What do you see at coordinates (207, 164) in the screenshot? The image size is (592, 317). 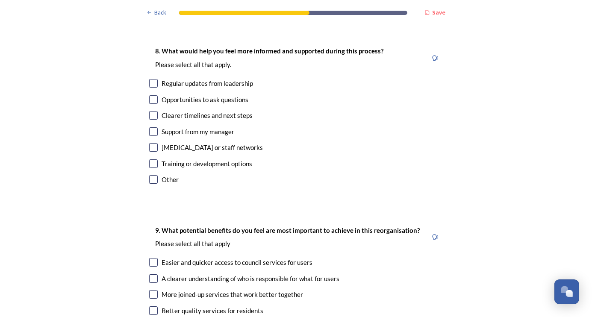 I see `div: Training or development options` at bounding box center [207, 164].